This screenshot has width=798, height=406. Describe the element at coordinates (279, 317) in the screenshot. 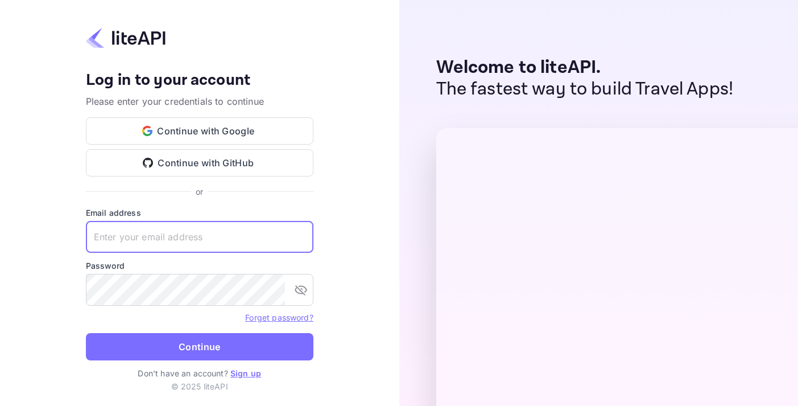

I see `a: Forget password?` at that location.